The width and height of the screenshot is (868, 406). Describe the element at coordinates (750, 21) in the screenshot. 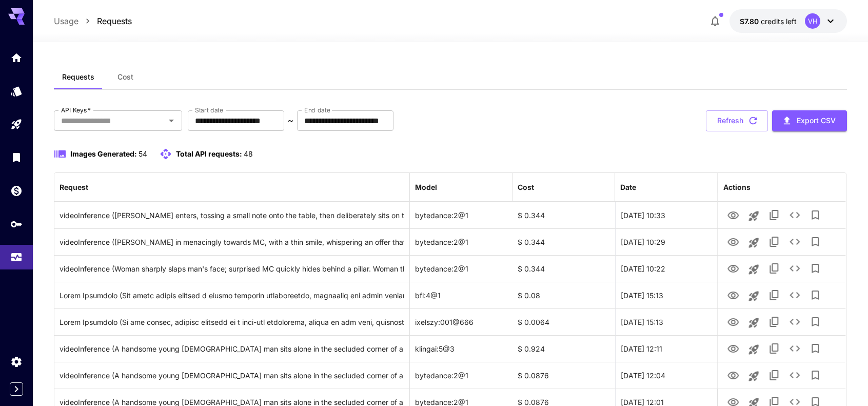

I see `span: $7.80` at that location.